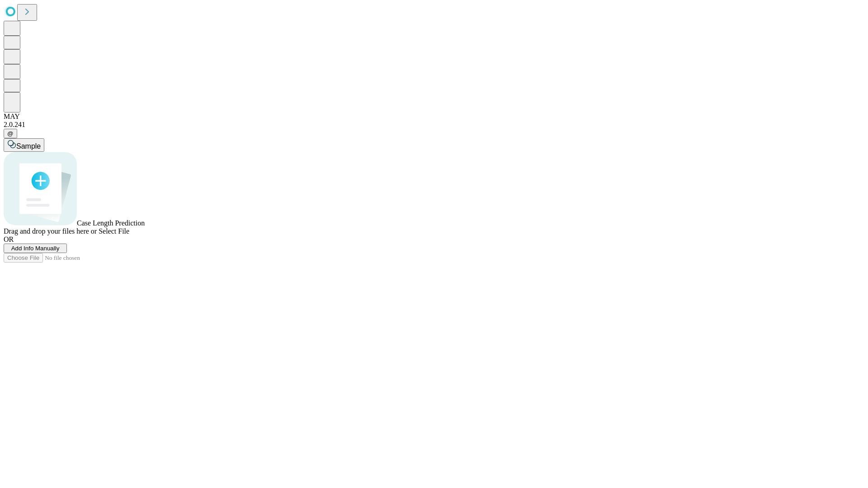 The height and width of the screenshot is (488, 868). Describe the element at coordinates (36, 248) in the screenshot. I see `button: Add Info Manually` at that location.